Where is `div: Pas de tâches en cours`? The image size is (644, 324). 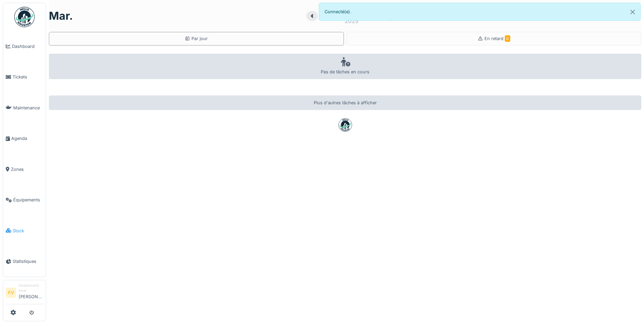 div: Pas de tâches en cours is located at coordinates (345, 66).